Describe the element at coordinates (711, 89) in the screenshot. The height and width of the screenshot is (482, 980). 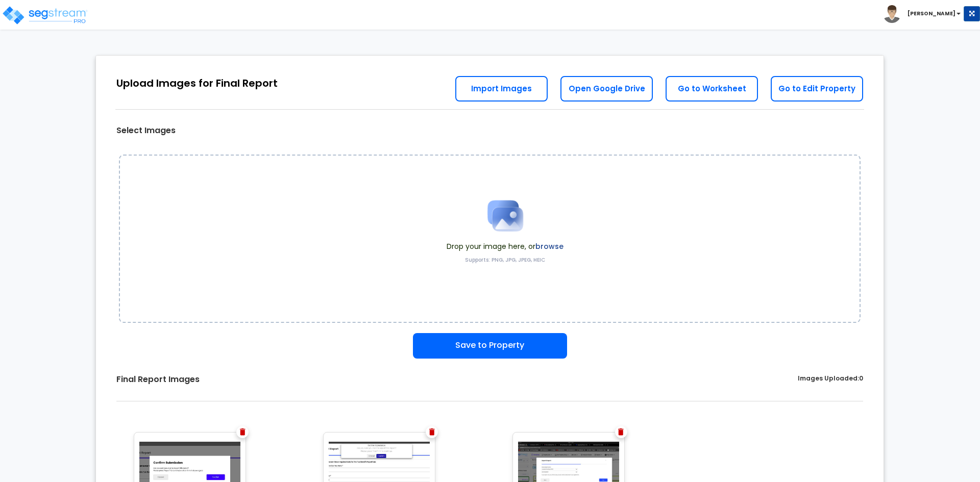
I see `a: Go to Worksheet` at that location.